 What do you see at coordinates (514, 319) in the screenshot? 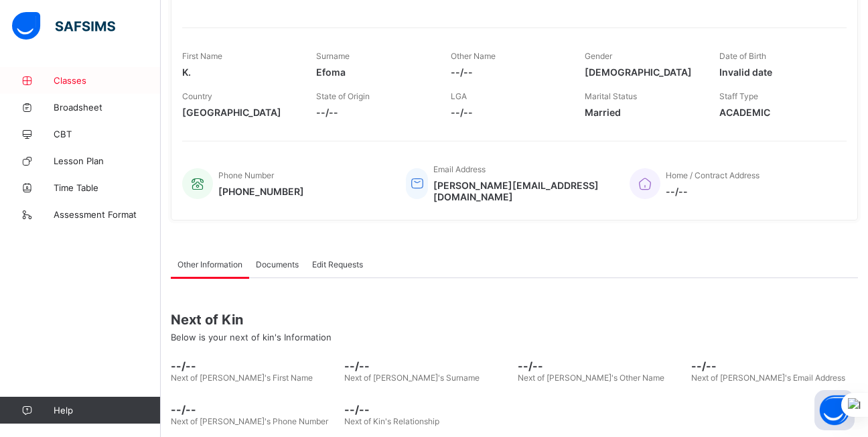
I see `span: Next of Kin` at bounding box center [514, 319].